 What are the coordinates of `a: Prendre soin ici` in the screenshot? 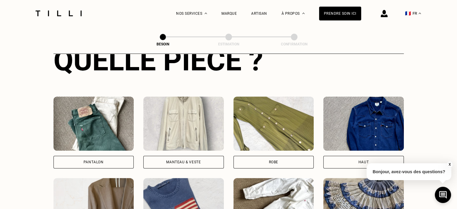 It's located at (340, 14).